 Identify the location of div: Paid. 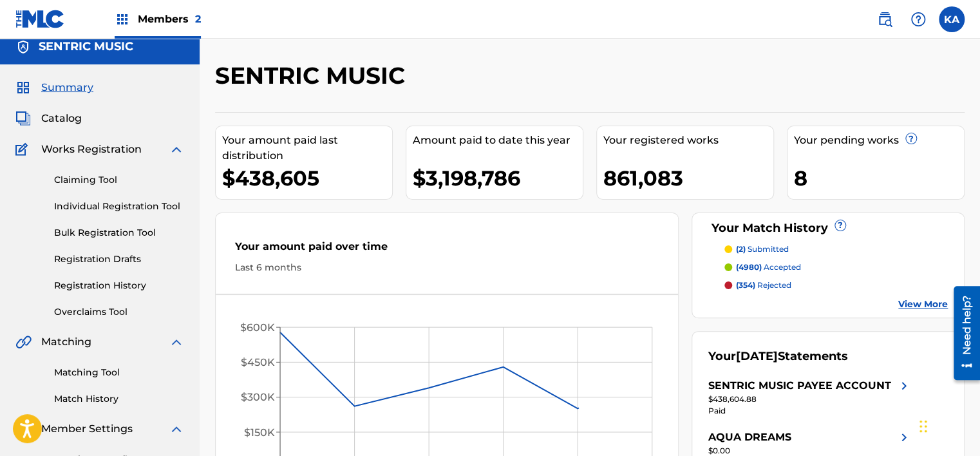
(810, 411).